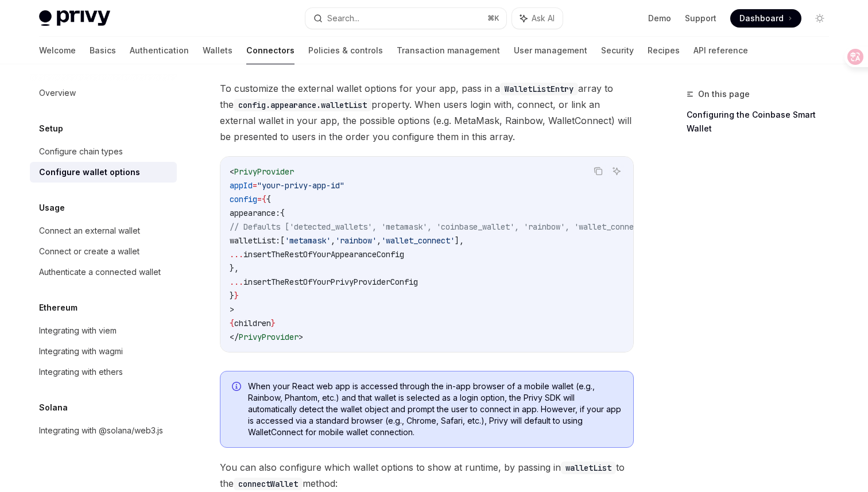  I want to click on span: Dashboard, so click(761, 18).